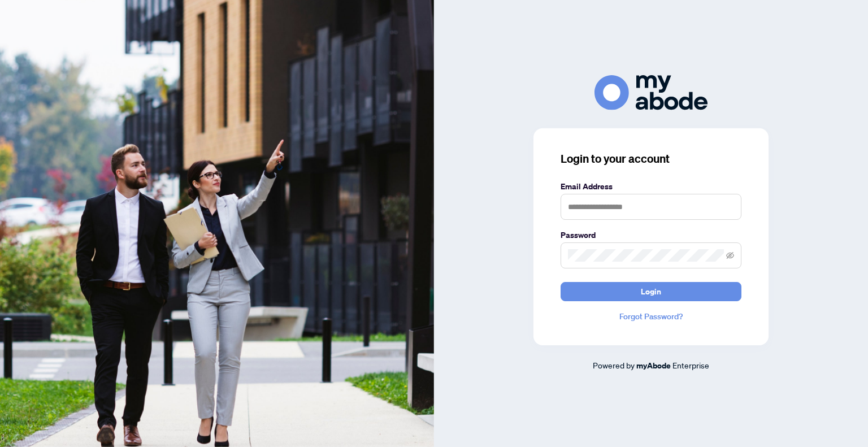 This screenshot has width=868, height=447. I want to click on span: eye-invisible, so click(730, 255).